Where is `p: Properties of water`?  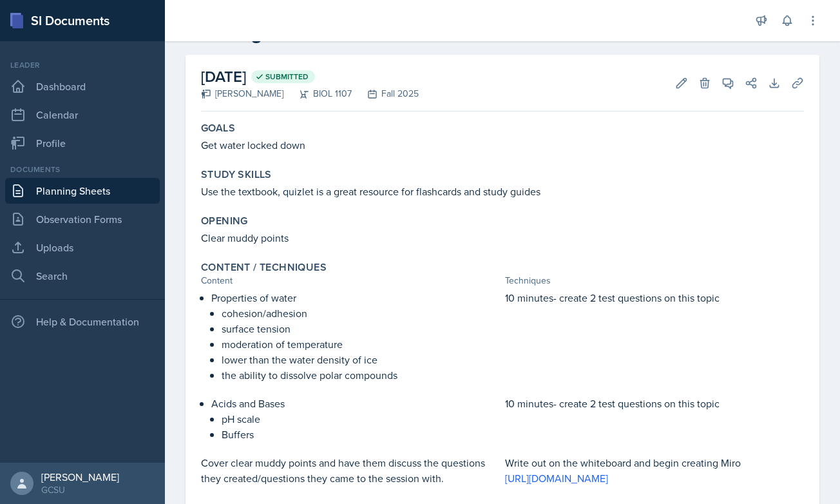
p: Properties of water is located at coordinates (356, 298).